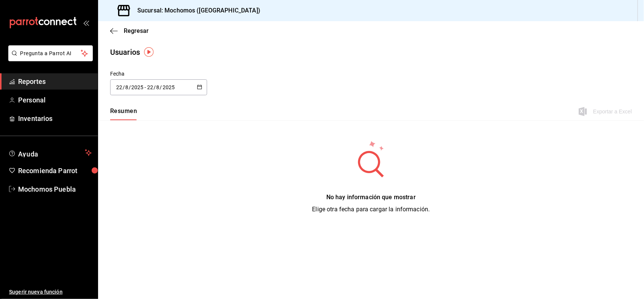 Image resolution: width=644 pixels, height=299 pixels. What do you see at coordinates (130, 31) in the screenshot?
I see `button: Regresar` at bounding box center [130, 31].